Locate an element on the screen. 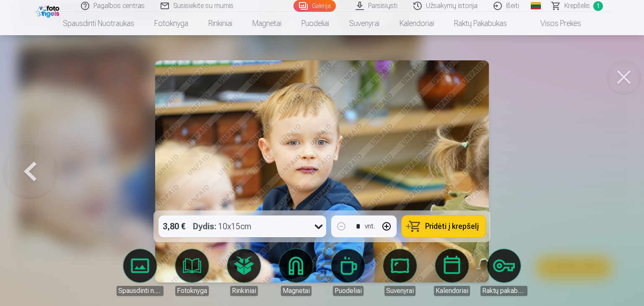 The height and width of the screenshot is (306, 644). span: Krepšelis is located at coordinates (577, 6).